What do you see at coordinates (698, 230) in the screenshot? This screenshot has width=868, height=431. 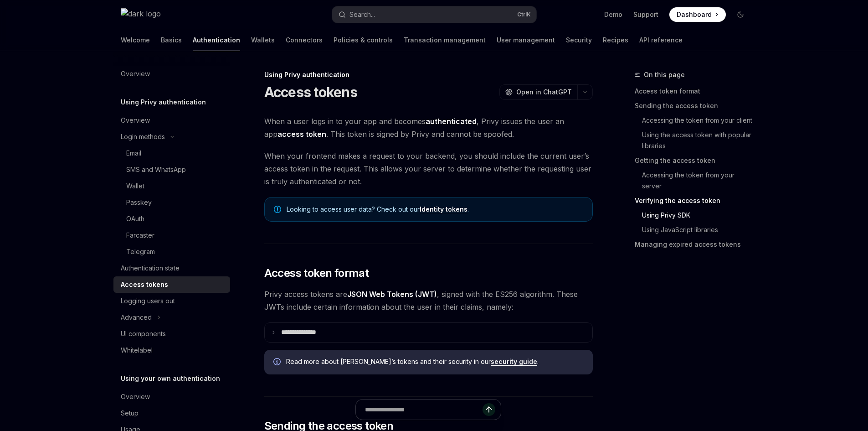 I see `a: Using JavaScript libraries` at bounding box center [698, 230].